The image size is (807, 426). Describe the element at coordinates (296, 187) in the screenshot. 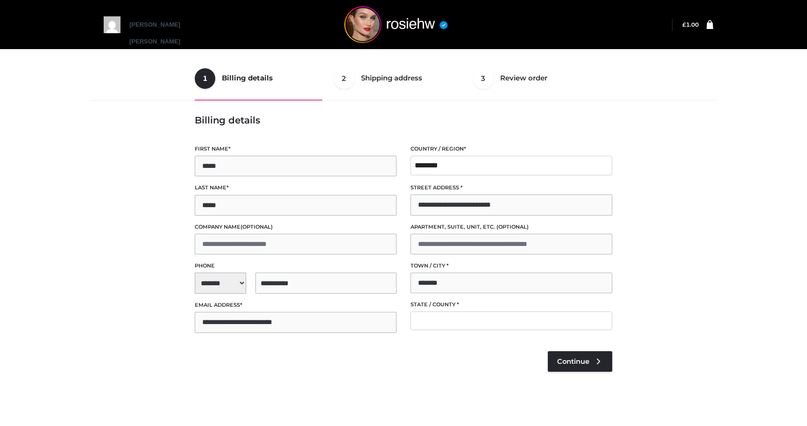

I see `label: Last name` at that location.